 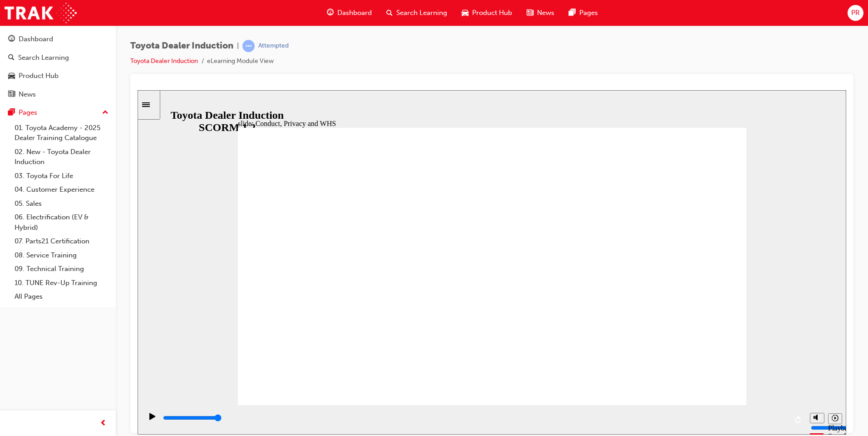 What do you see at coordinates (27, 94) in the screenshot?
I see `div: News` at bounding box center [27, 94].